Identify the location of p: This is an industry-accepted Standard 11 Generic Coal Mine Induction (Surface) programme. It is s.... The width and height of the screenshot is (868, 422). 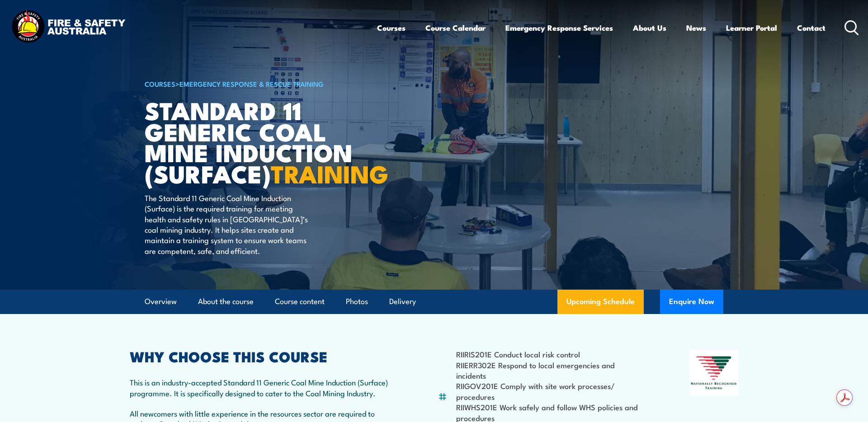
(262, 387).